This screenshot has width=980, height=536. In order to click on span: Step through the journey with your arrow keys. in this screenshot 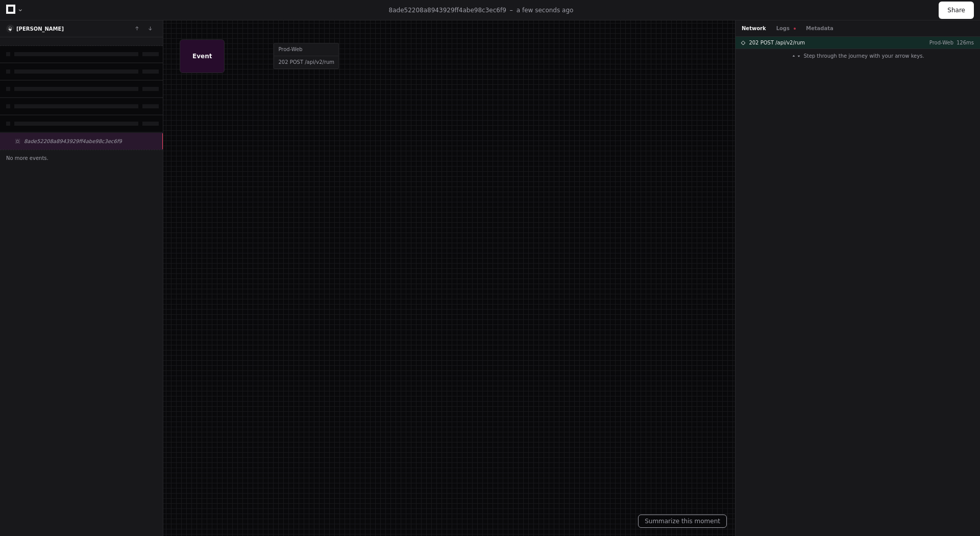, I will do `click(864, 55)`.